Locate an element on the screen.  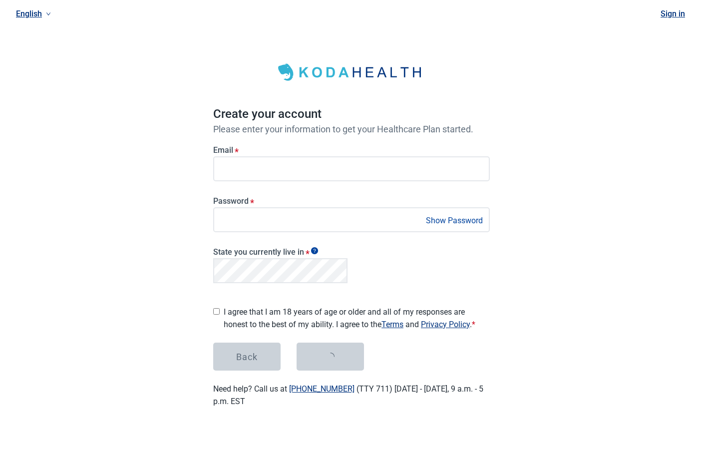
span: Show tooltip is located at coordinates (315, 251).